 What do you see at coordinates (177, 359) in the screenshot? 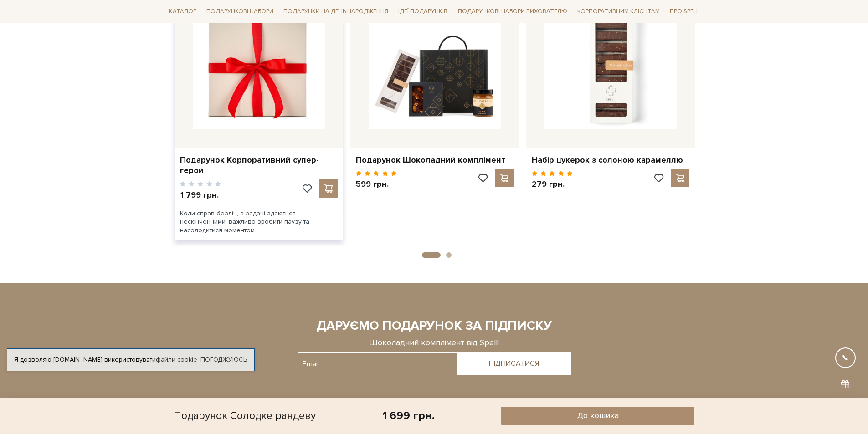
I see `a: файли cookie` at bounding box center [177, 359].